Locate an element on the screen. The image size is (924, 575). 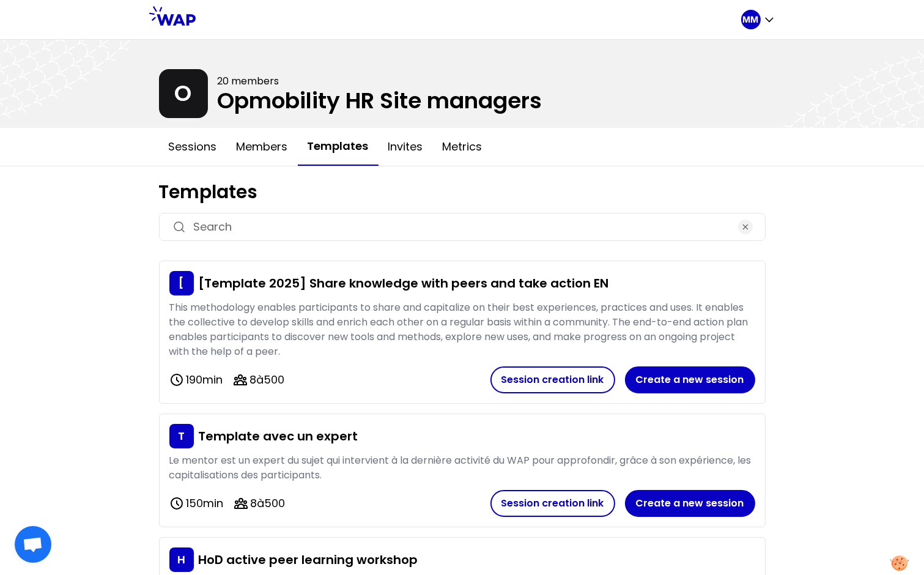
input: Search is located at coordinates (462, 227).